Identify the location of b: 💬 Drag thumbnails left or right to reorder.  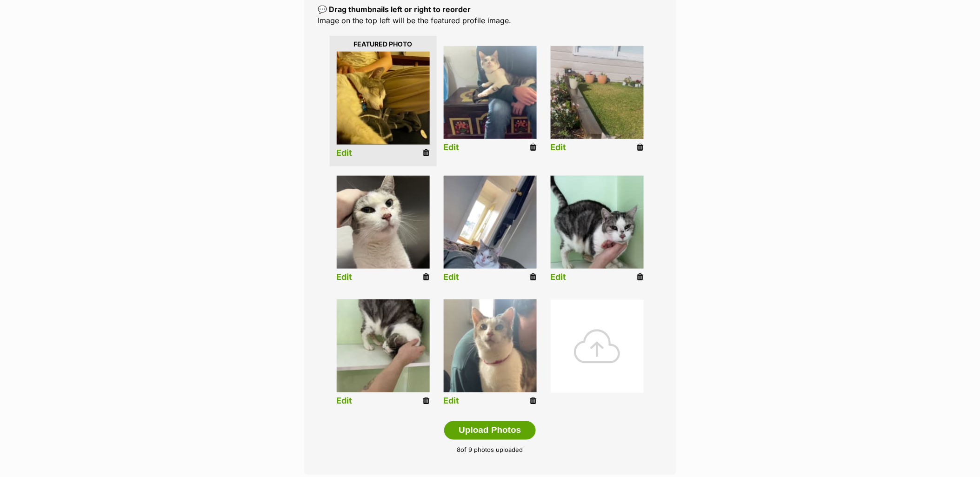
(394, 9).